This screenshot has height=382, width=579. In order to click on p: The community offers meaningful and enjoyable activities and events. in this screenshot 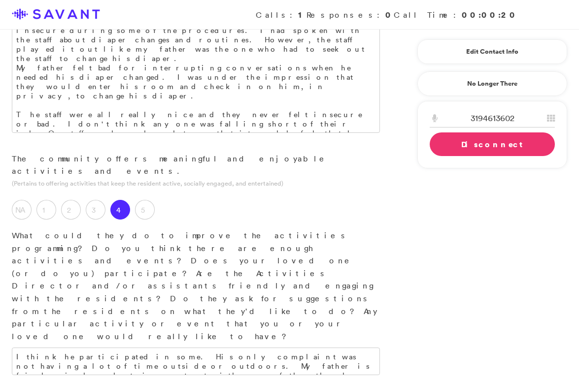, I will do `click(196, 165)`.